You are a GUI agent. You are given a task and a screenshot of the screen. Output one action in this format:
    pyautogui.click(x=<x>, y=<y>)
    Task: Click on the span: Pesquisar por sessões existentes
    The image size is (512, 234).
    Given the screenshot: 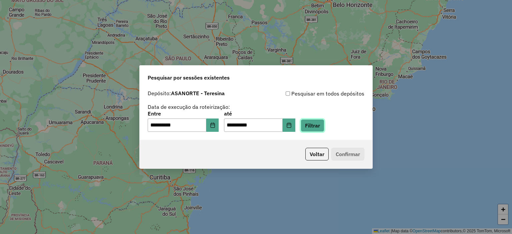 What is the action you would take?
    pyautogui.click(x=189, y=78)
    